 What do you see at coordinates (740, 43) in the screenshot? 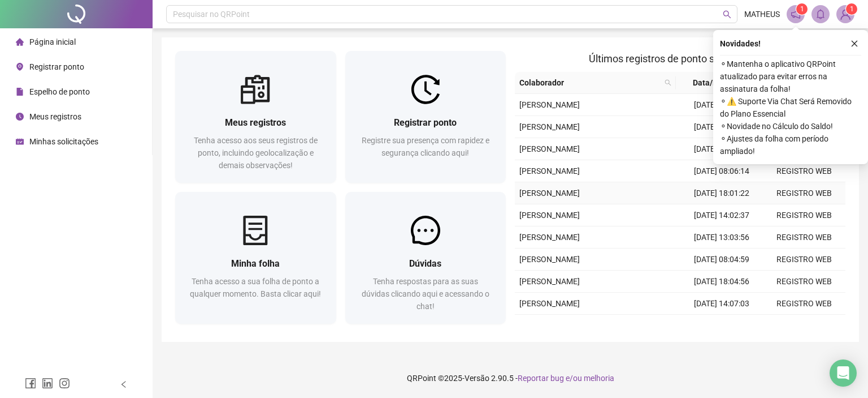
I see `span: Novidades !` at bounding box center [740, 43].